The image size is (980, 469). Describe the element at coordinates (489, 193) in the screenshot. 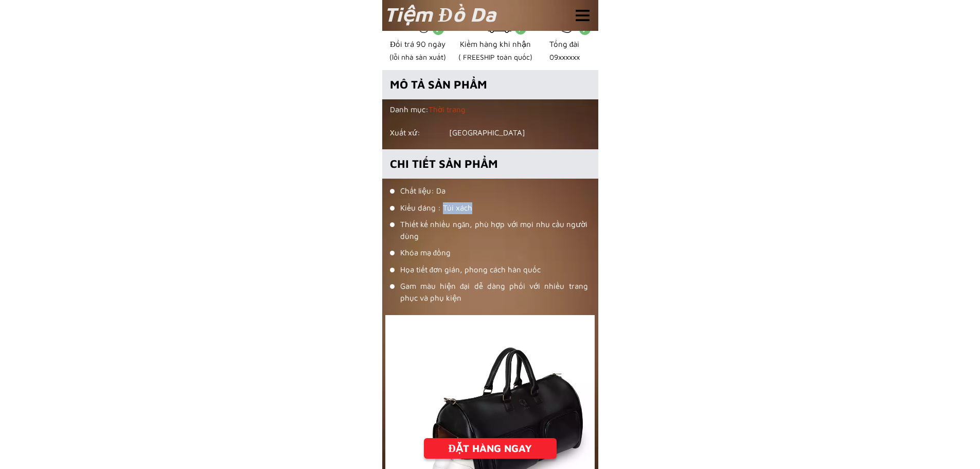

I see `li: Chất liệu: Da` at that location.